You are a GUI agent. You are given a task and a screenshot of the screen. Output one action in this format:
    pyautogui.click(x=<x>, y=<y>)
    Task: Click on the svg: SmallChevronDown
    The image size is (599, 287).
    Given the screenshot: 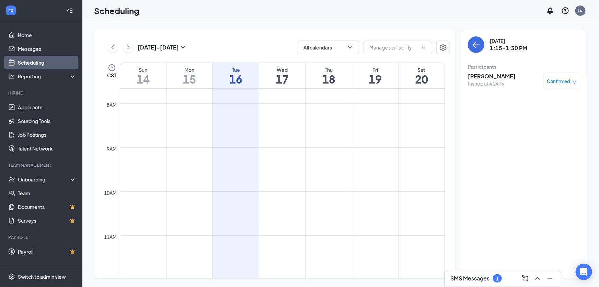 What is the action you would take?
    pyautogui.click(x=183, y=47)
    